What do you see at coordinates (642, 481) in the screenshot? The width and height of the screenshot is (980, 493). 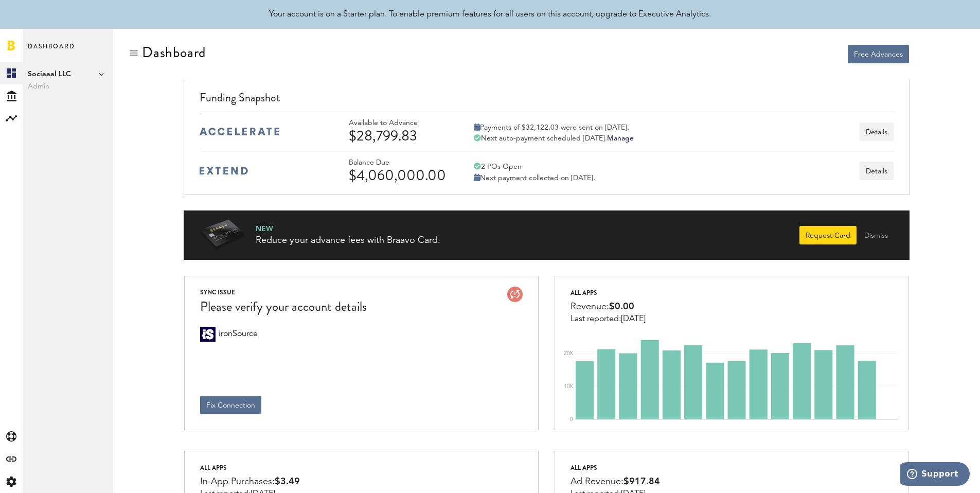 I see `span: $917.84` at bounding box center [642, 481].